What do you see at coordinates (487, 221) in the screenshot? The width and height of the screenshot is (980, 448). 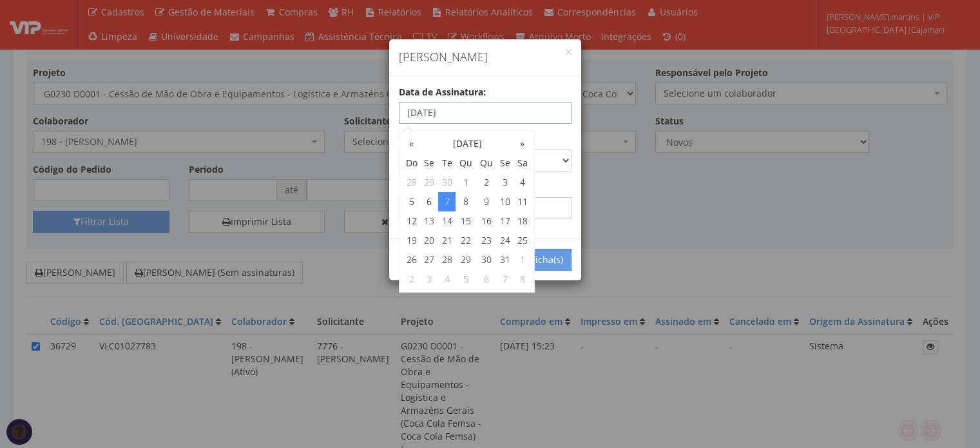 I see `td: 16` at bounding box center [487, 221].